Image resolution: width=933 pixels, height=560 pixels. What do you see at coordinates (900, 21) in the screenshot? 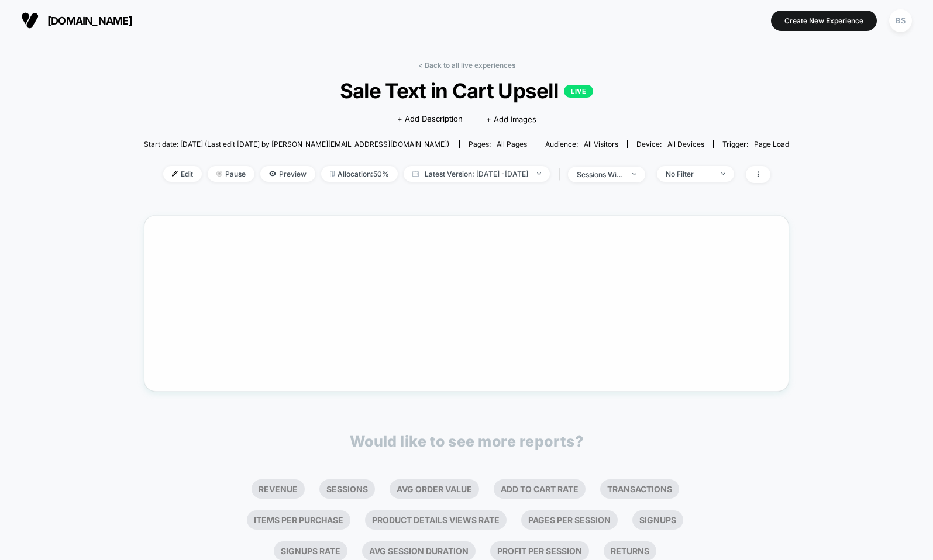
I see `div: BS` at bounding box center [900, 21].